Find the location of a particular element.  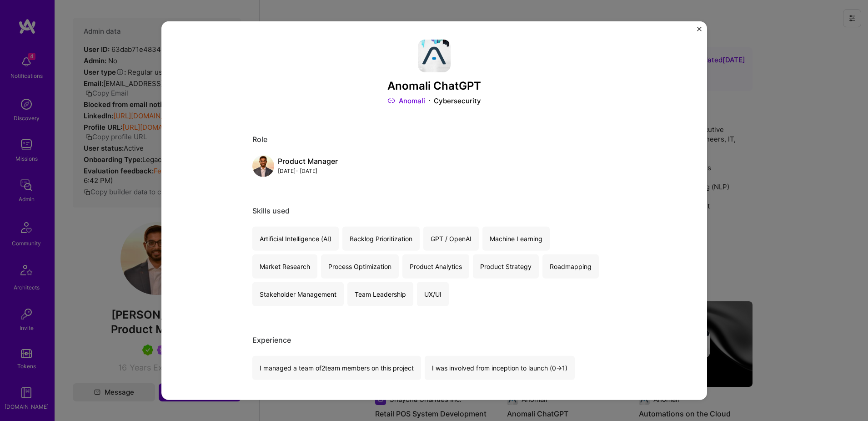

div: Skills used is located at coordinates (434, 211).